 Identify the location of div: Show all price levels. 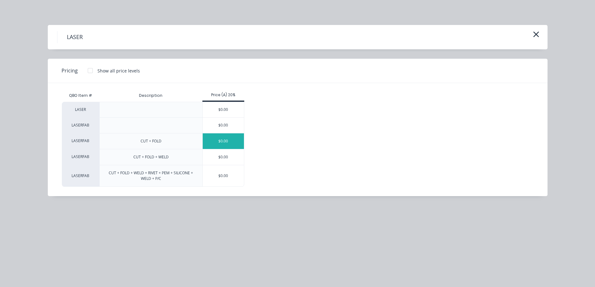
(119, 71).